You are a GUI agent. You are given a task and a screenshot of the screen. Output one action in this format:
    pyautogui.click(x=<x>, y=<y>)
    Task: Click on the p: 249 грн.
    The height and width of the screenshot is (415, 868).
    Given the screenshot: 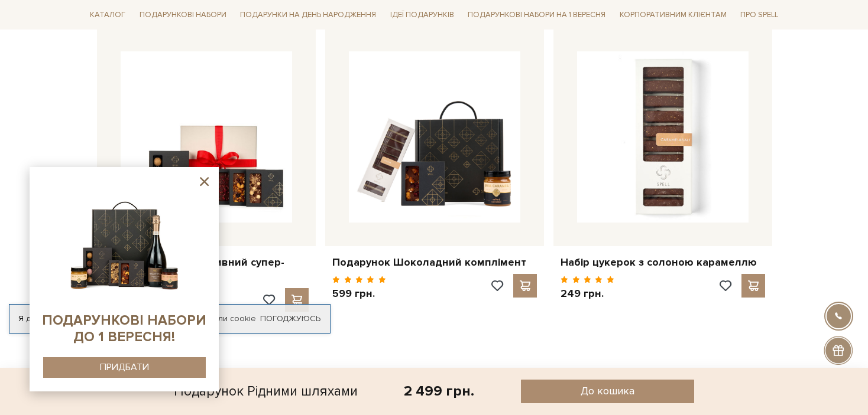 What is the action you would take?
    pyautogui.click(x=587, y=294)
    